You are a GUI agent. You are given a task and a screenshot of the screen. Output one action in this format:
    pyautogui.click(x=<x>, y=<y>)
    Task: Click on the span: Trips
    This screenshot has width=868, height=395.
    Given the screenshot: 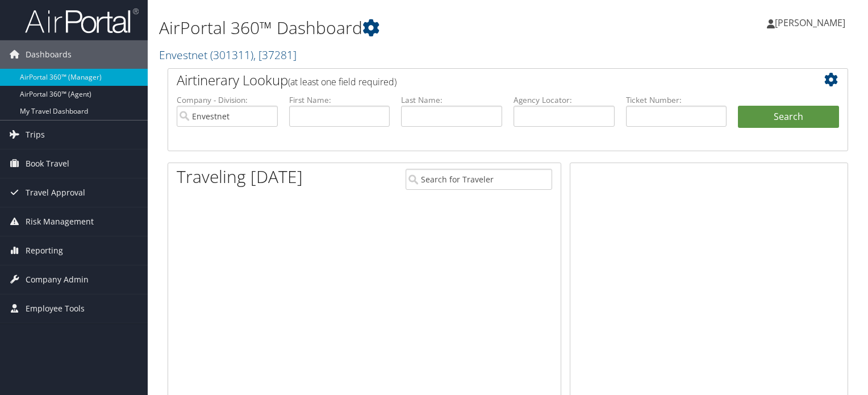 What is the action you would take?
    pyautogui.click(x=36, y=135)
    